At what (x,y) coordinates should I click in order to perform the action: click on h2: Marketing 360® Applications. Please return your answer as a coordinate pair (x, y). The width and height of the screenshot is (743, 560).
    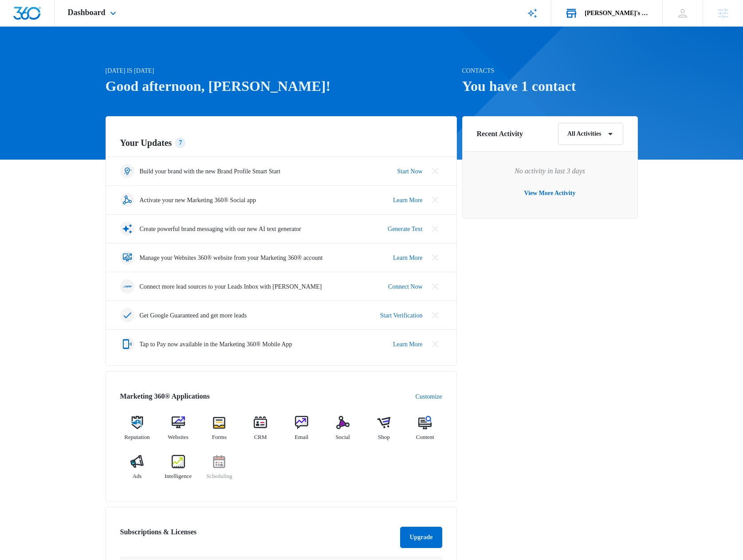
    Looking at the image, I should click on (165, 396).